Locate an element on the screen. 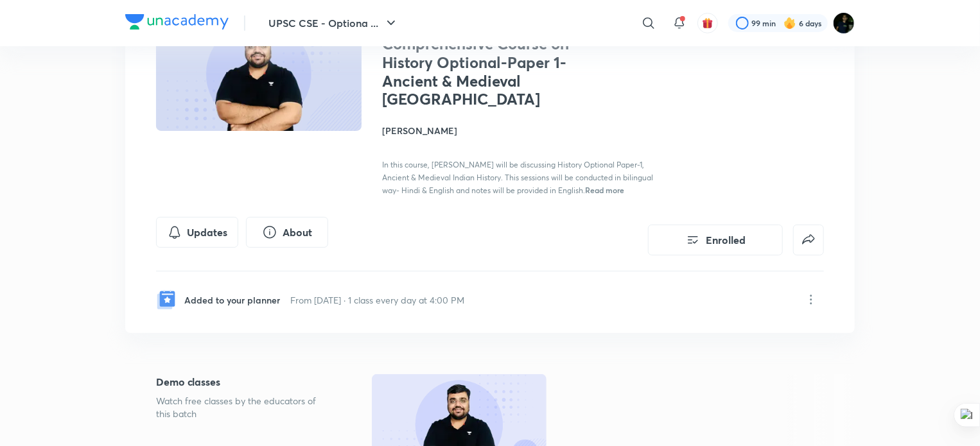 The image size is (980, 446). button: UPSC CSE - Optiona ... is located at coordinates (333, 24).